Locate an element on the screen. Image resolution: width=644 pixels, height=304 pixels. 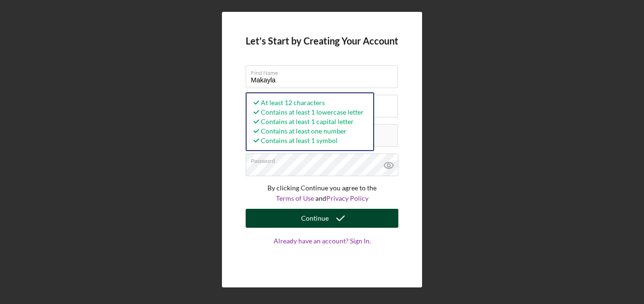
h4: Let's Start by Creating Your Account is located at coordinates (322, 41).